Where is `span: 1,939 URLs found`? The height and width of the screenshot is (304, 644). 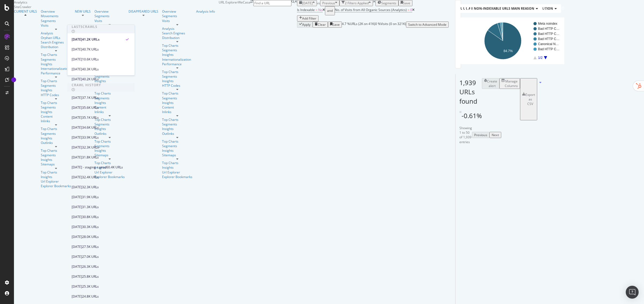 span: 1,939 URLs found is located at coordinates (468, 92).